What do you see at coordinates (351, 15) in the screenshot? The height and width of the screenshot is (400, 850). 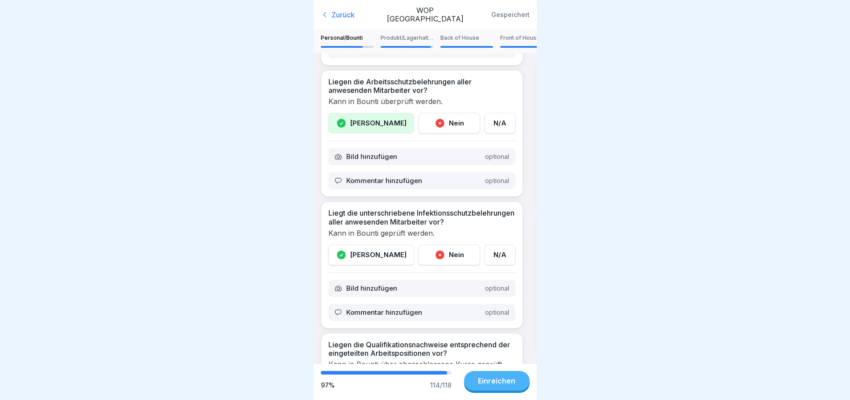 I see `div: Zurück` at bounding box center [351, 15].